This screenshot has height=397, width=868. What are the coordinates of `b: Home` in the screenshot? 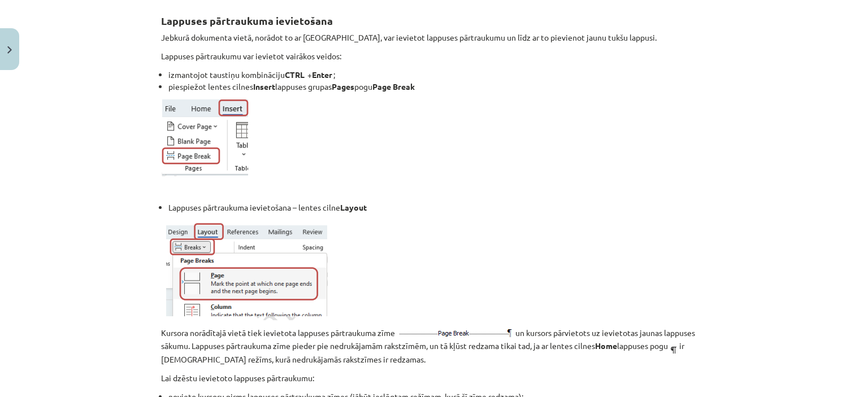 It's located at (606, 345).